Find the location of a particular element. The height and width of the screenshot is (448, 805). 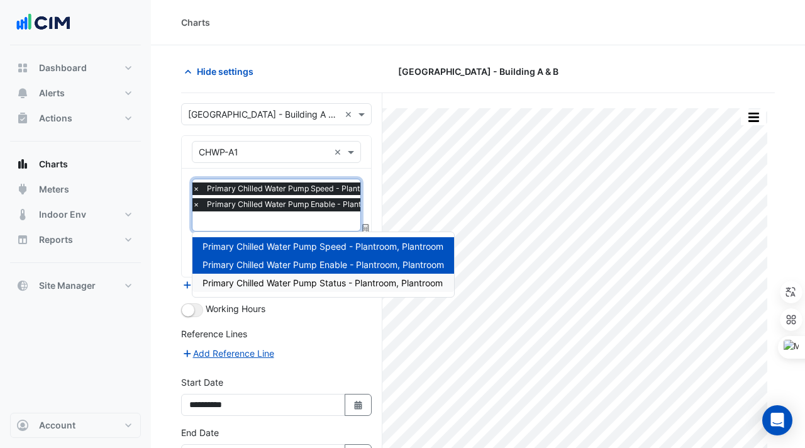

button: Hide settings is located at coordinates (221, 71).